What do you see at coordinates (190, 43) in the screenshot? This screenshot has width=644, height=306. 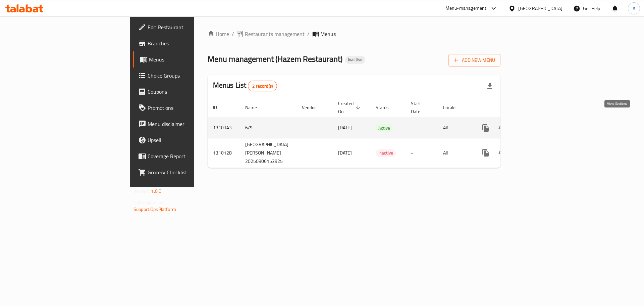 I see `span: Branches` at bounding box center [190, 43].